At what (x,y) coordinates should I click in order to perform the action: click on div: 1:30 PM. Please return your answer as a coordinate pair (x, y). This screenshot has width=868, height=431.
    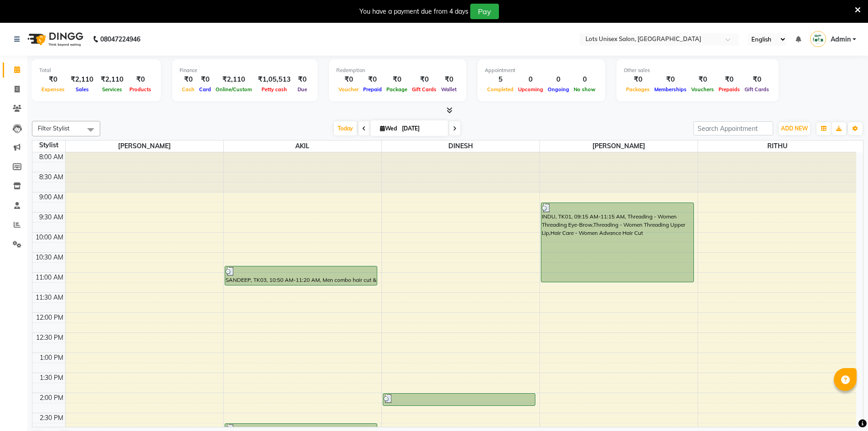
    Looking at the image, I should click on (52, 378).